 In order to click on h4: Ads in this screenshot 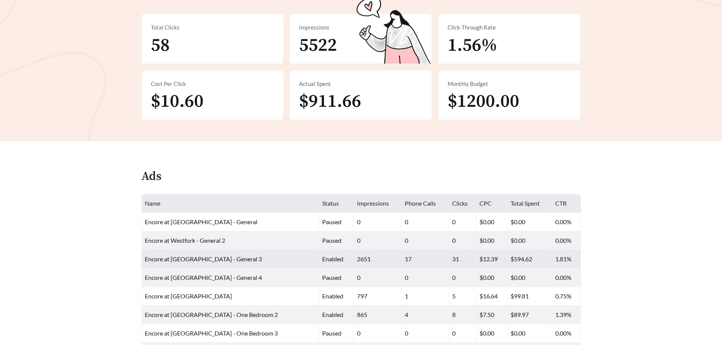, I will do `click(151, 176)`.